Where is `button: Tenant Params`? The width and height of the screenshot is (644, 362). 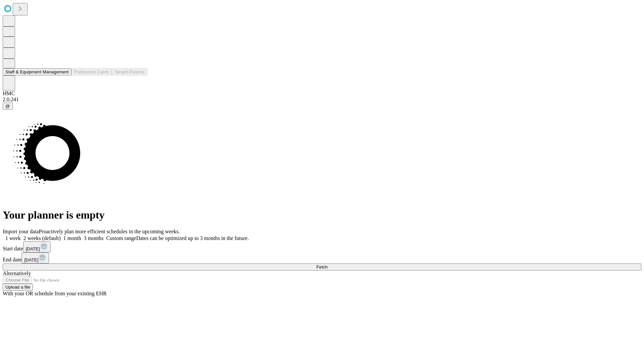 button: Tenant Params is located at coordinates (130, 72).